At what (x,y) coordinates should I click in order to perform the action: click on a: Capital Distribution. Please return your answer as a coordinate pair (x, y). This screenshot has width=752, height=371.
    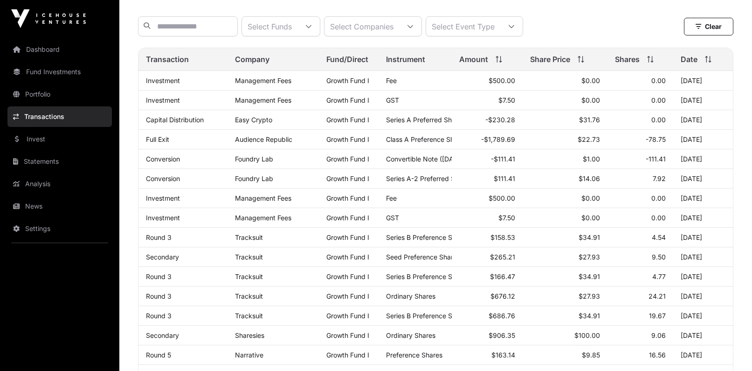
    Looking at the image, I should click on (175, 119).